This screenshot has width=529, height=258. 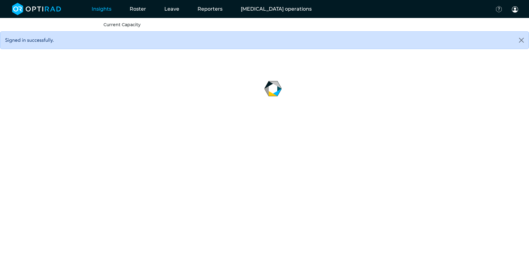 I want to click on a: Current Capacity, so click(x=122, y=25).